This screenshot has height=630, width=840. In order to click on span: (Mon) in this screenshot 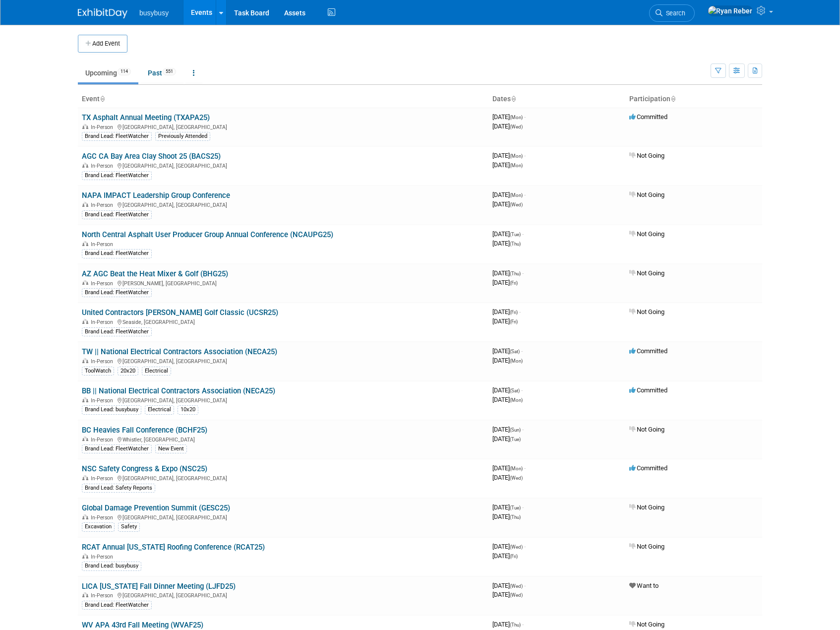, I will do `click(516, 117)`.